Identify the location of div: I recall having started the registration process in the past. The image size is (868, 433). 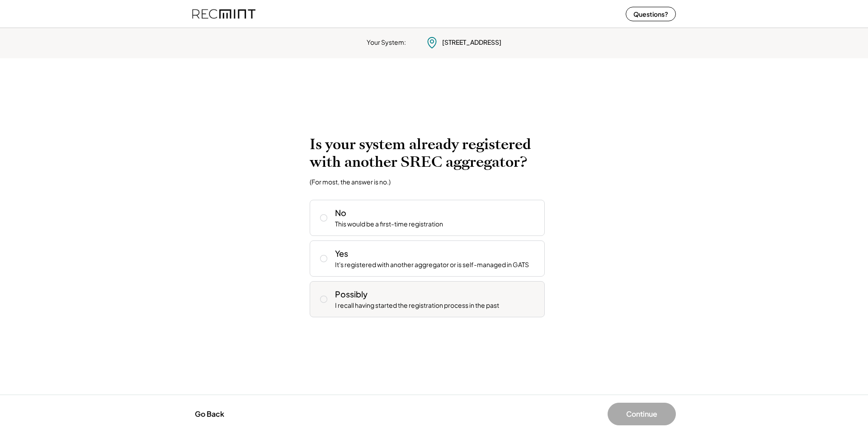
(417, 305).